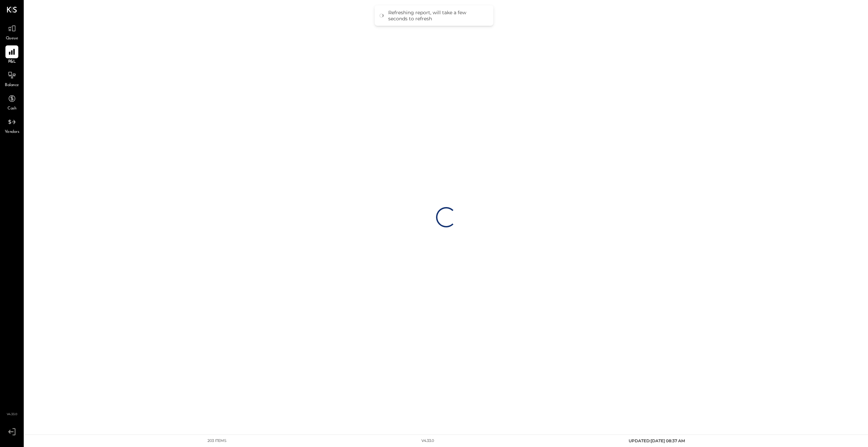 This screenshot has width=868, height=447. What do you see at coordinates (428, 441) in the screenshot?
I see `div: v 4.33.0` at bounding box center [428, 441].